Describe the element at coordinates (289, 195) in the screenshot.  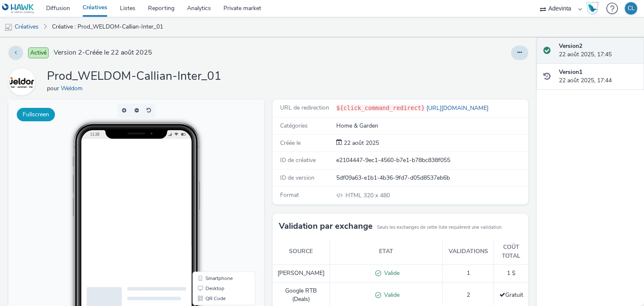
I see `span: Format` at that location.